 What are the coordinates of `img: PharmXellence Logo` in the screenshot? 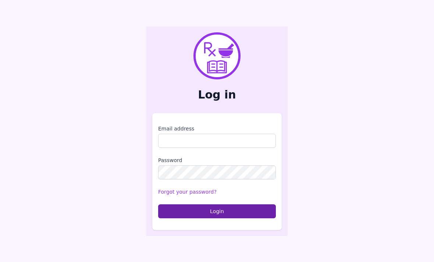 It's located at (217, 56).